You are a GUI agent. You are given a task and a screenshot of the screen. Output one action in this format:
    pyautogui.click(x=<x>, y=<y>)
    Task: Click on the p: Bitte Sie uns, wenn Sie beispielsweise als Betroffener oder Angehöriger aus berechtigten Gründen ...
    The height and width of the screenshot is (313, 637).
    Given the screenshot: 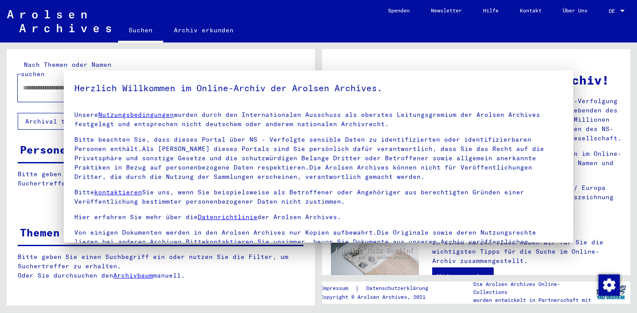 What is the action you would take?
    pyautogui.click(x=318, y=197)
    